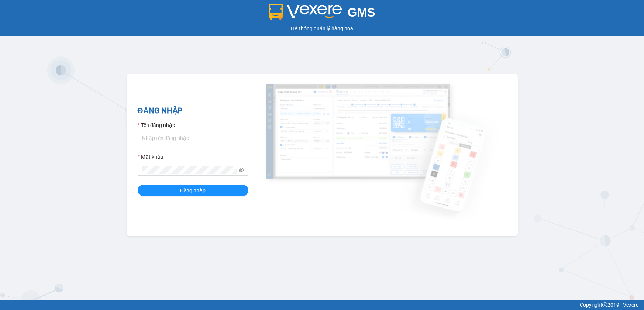  Describe the element at coordinates (361, 12) in the screenshot. I see `span: GMS` at that location.